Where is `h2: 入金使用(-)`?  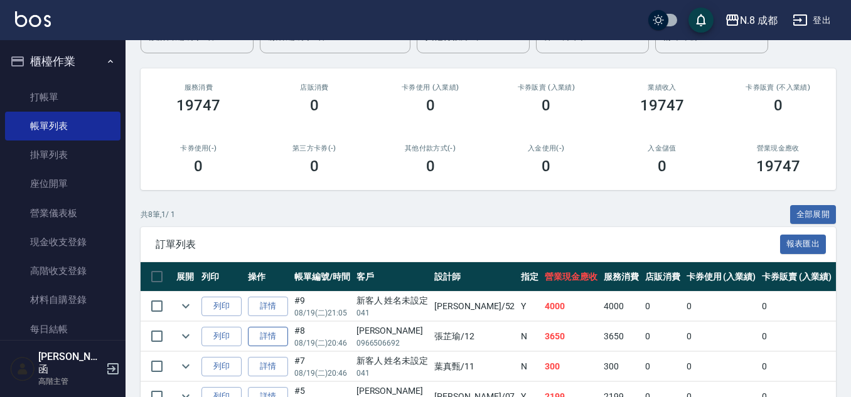 h2: 入金使用(-) is located at coordinates (546, 148).